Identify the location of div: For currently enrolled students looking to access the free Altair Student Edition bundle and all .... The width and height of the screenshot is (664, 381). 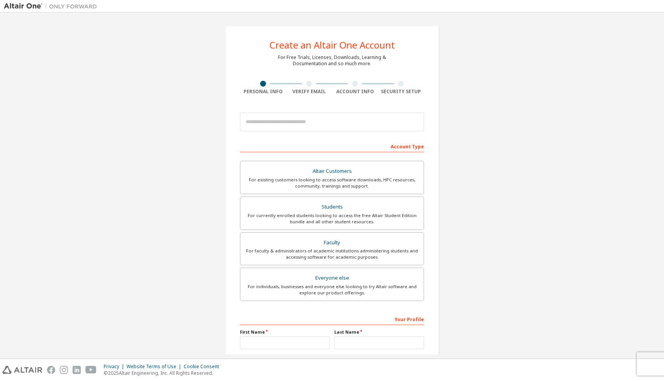
(332, 219).